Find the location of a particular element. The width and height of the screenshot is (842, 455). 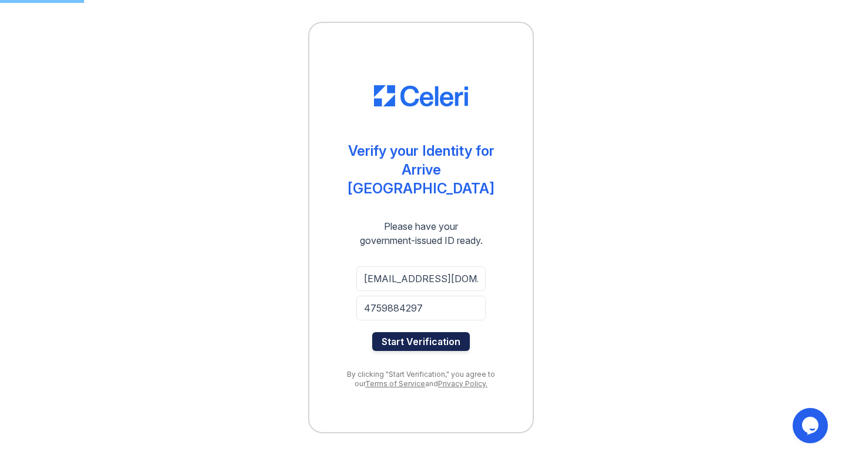

input: Email is located at coordinates (421, 279).